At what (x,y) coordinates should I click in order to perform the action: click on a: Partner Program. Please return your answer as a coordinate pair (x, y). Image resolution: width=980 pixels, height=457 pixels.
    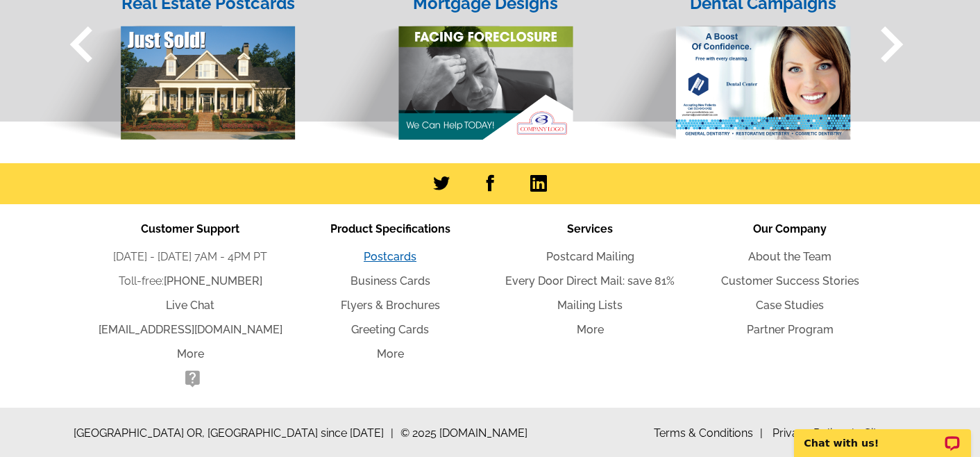
    Looking at the image, I should click on (790, 329).